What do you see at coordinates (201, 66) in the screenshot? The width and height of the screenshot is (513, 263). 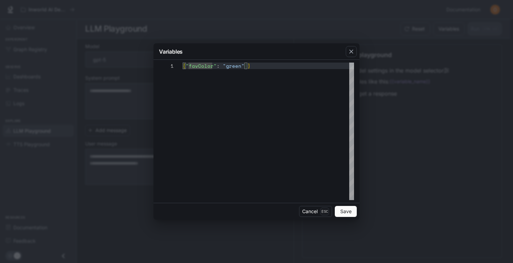 I see `span: "favColor"` at bounding box center [201, 66].